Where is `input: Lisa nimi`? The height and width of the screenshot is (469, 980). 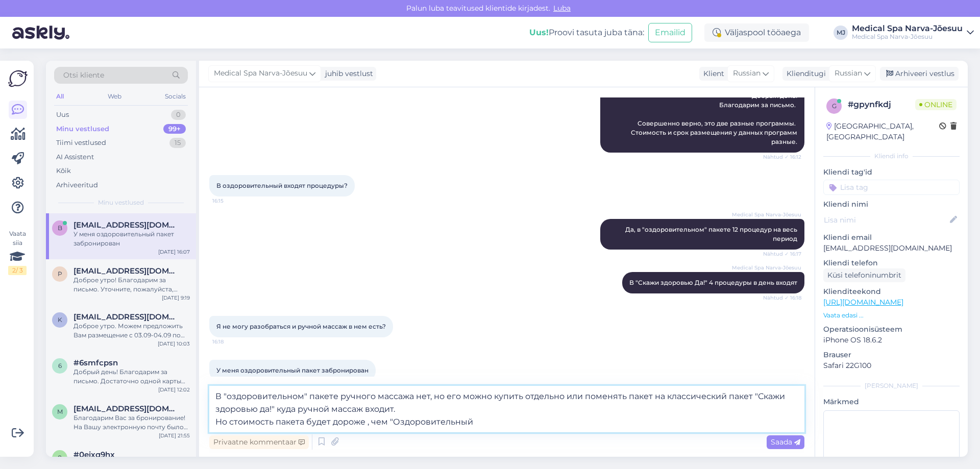
input: Lisa nimi is located at coordinates (885, 220).